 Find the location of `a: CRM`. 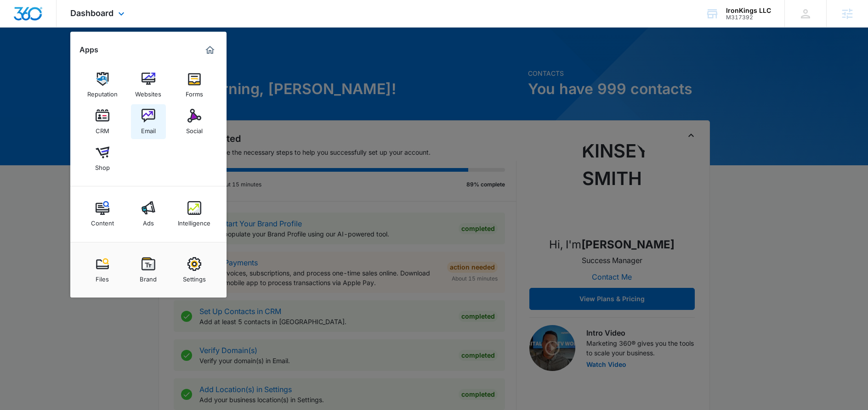

a: CRM is located at coordinates (102, 122).